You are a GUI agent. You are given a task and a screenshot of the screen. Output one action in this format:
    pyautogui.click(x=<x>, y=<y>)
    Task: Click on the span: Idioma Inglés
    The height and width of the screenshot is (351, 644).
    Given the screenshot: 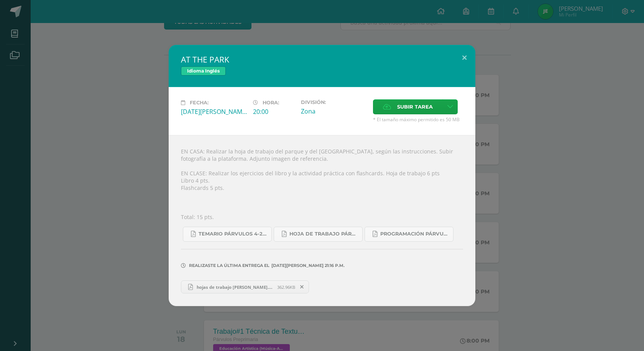 What is the action you would take?
    pyautogui.click(x=203, y=71)
    